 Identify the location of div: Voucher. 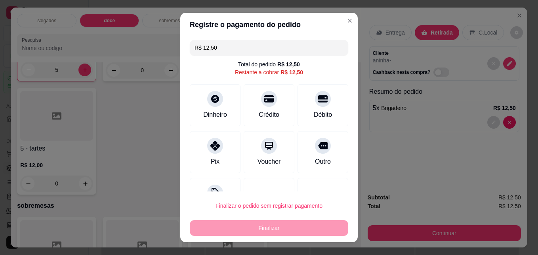
(269, 161).